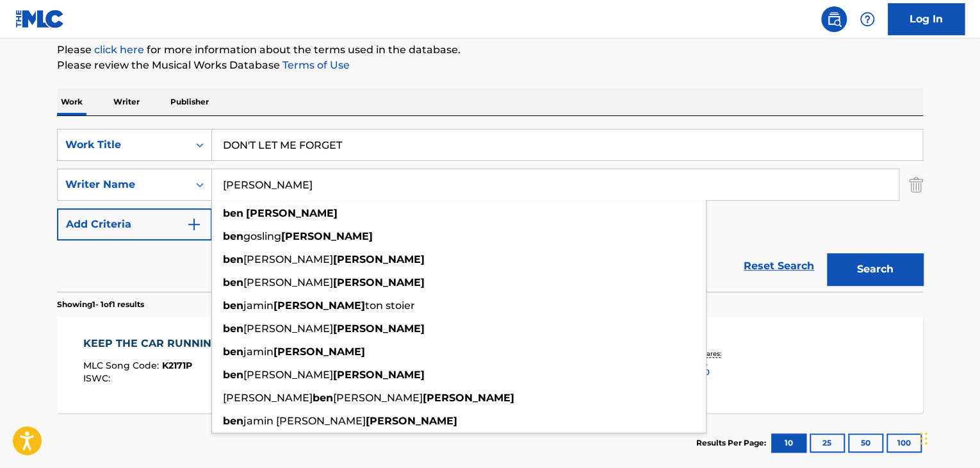  What do you see at coordinates (72, 101) in the screenshot?
I see `p: Work` at bounding box center [72, 101].